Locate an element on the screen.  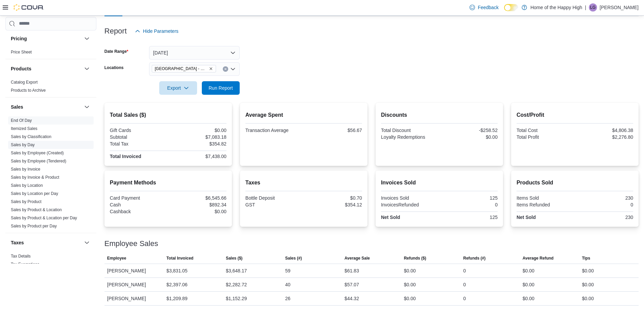
p: Home of the Happy High is located at coordinates (556, 7).